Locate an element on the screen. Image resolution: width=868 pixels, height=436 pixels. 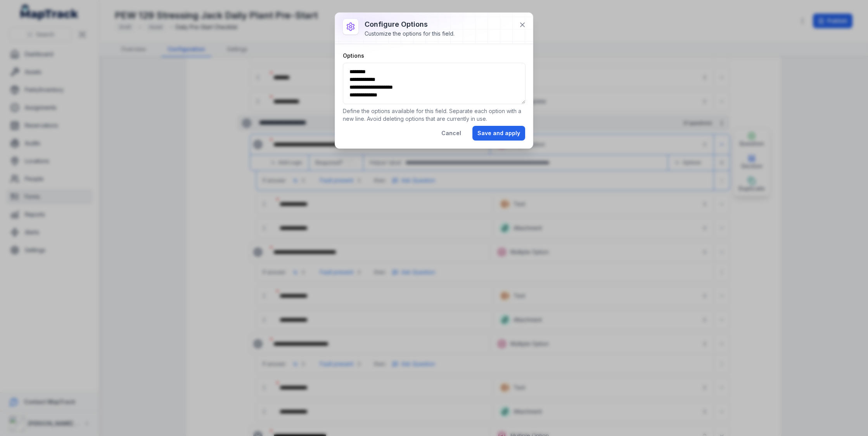
button: Save and apply is located at coordinates (499, 133).